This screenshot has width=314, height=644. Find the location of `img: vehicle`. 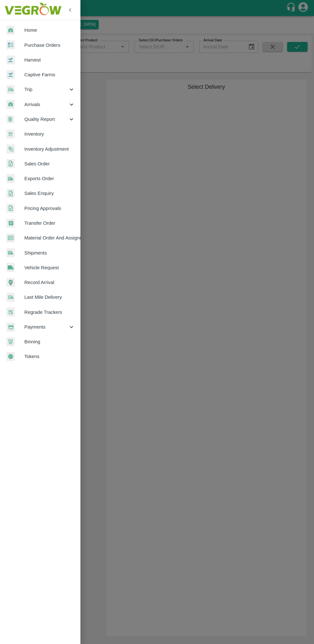

img: vehicle is located at coordinates (11, 267).